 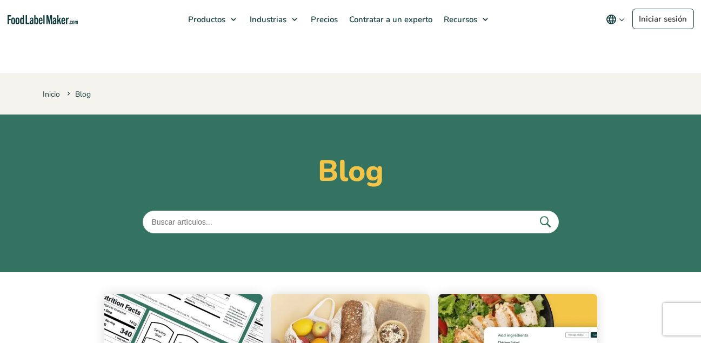 What do you see at coordinates (351, 222) in the screenshot?
I see `input: Buscar artículos...` at bounding box center [351, 222].